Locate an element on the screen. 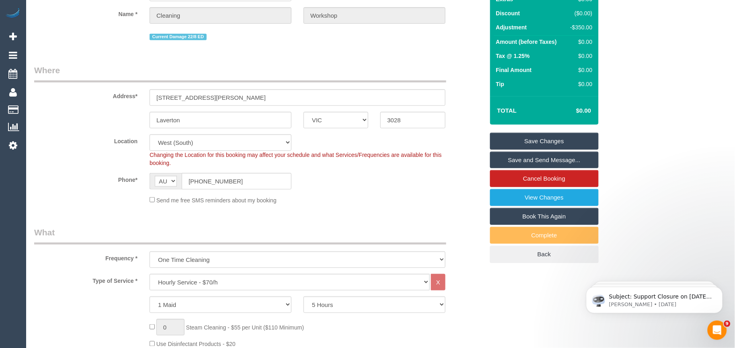  label: Phone* is located at coordinates (86, 178).